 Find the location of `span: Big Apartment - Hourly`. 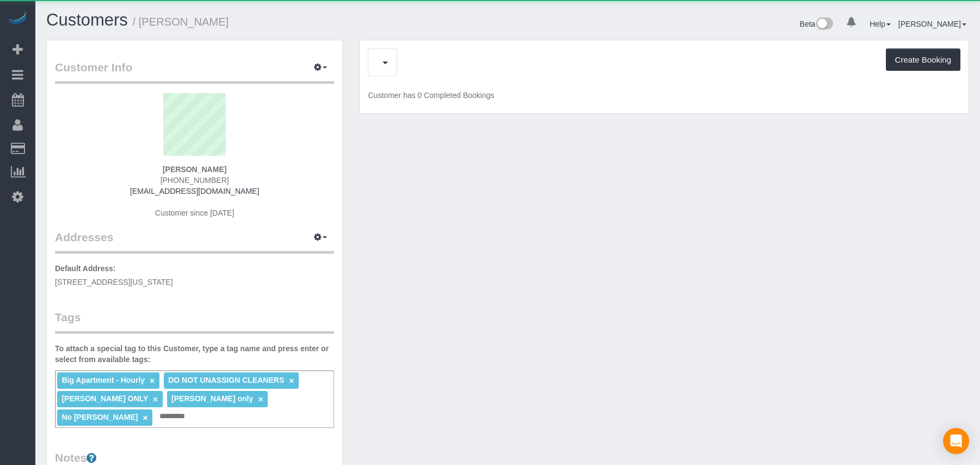

span: Big Apartment - Hourly is located at coordinates (103, 381).